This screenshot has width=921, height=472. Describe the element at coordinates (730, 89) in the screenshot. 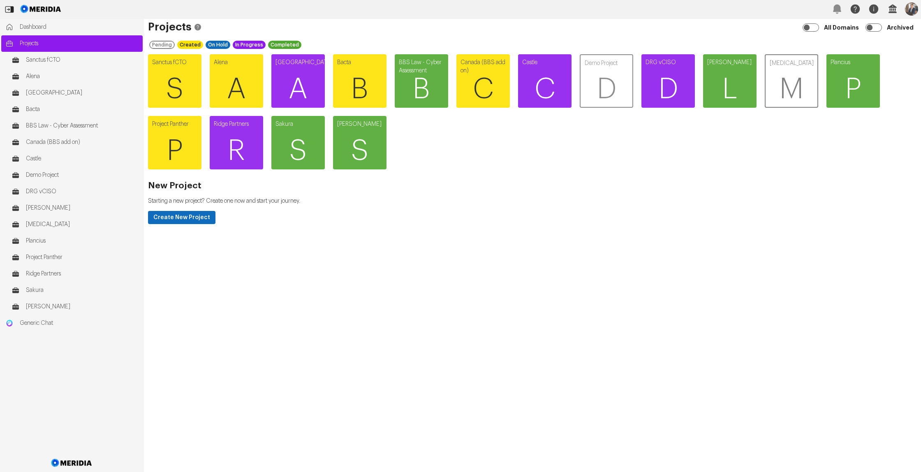

I see `span: L` at that location.